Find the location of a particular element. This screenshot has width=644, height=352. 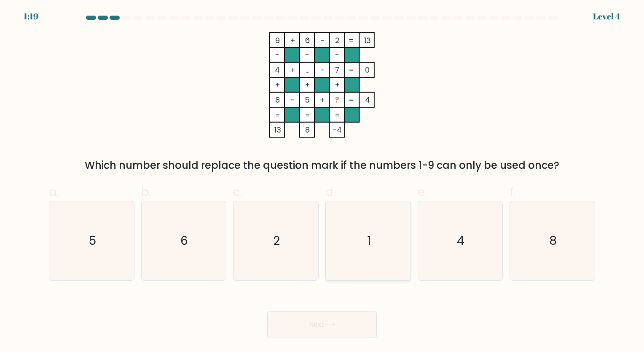

text: 1 is located at coordinates (369, 240).